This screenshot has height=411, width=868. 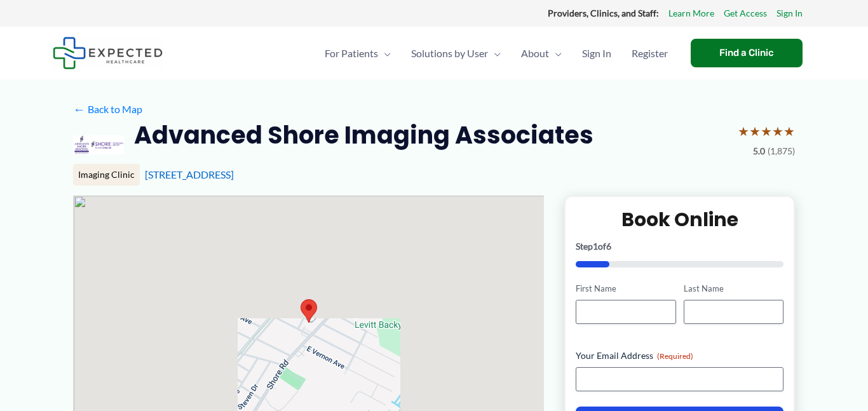 I want to click on p: Step of, so click(x=679, y=246).